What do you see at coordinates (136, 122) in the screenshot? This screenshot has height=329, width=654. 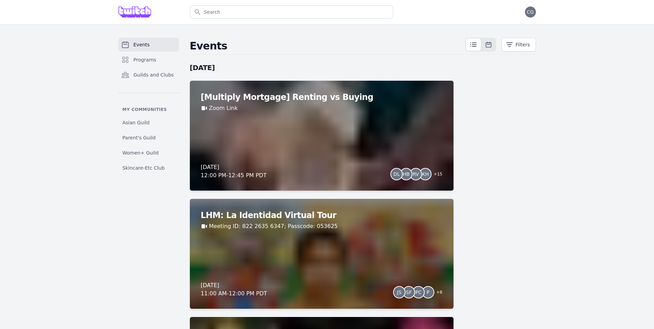 I see `span: Asian Guild` at bounding box center [136, 122].